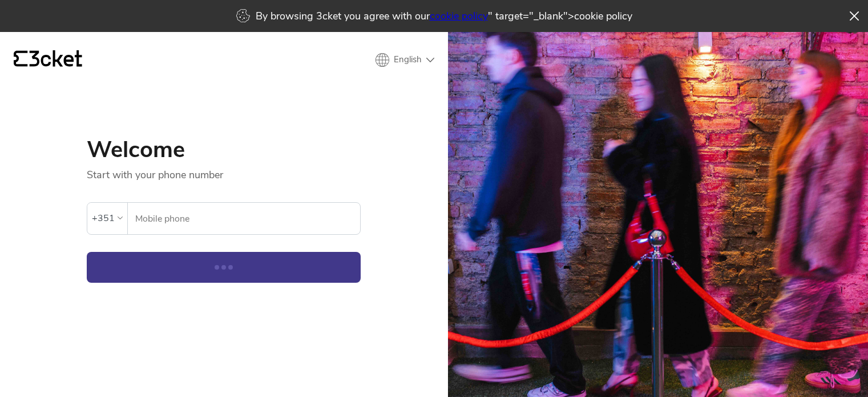  What do you see at coordinates (243, 219) in the screenshot?
I see `label: Mobile phone` at bounding box center [243, 219].